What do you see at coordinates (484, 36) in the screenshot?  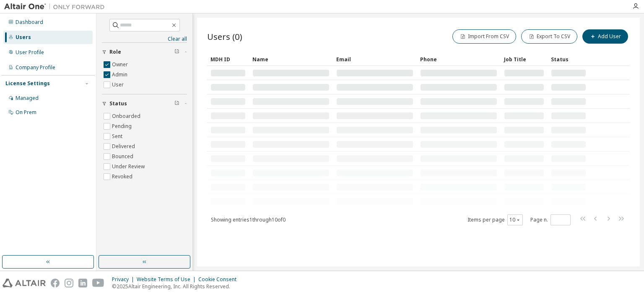 I see `button: Import From CSV` at bounding box center [484, 36].